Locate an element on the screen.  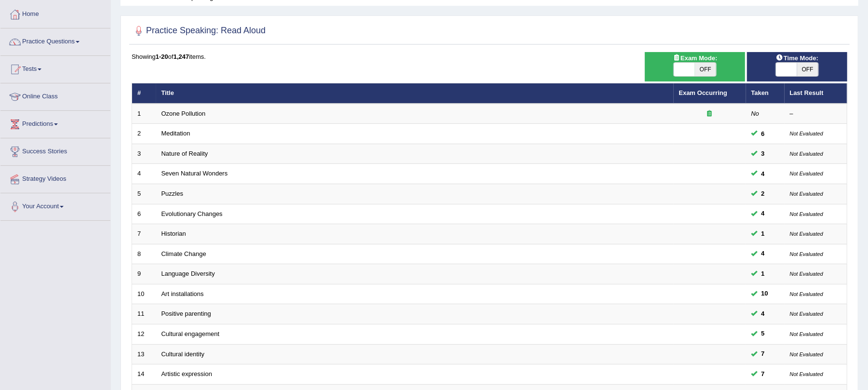
a: Your Account is located at coordinates (55, 205).